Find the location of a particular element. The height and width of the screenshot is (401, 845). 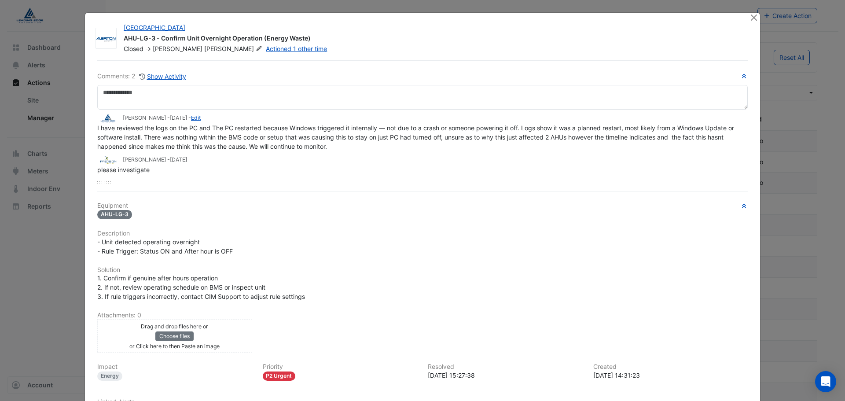

h6: Description is located at coordinates (423, 233).